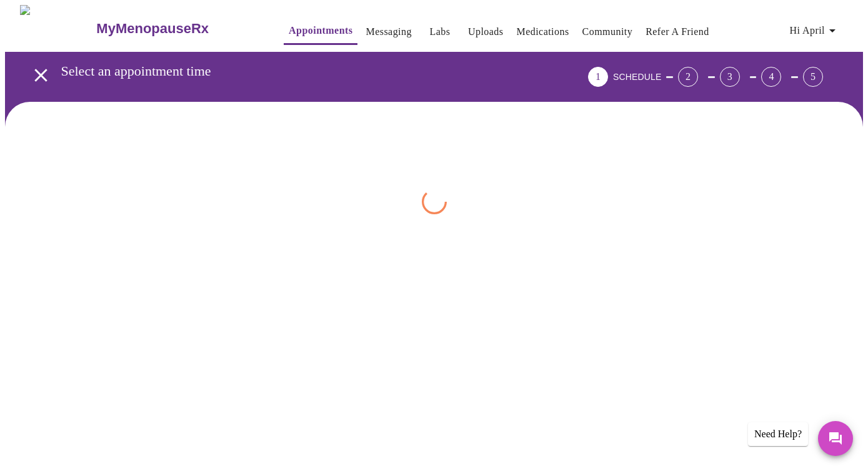 The image size is (868, 471). Describe the element at coordinates (485, 32) in the screenshot. I see `a: Uploads` at that location.